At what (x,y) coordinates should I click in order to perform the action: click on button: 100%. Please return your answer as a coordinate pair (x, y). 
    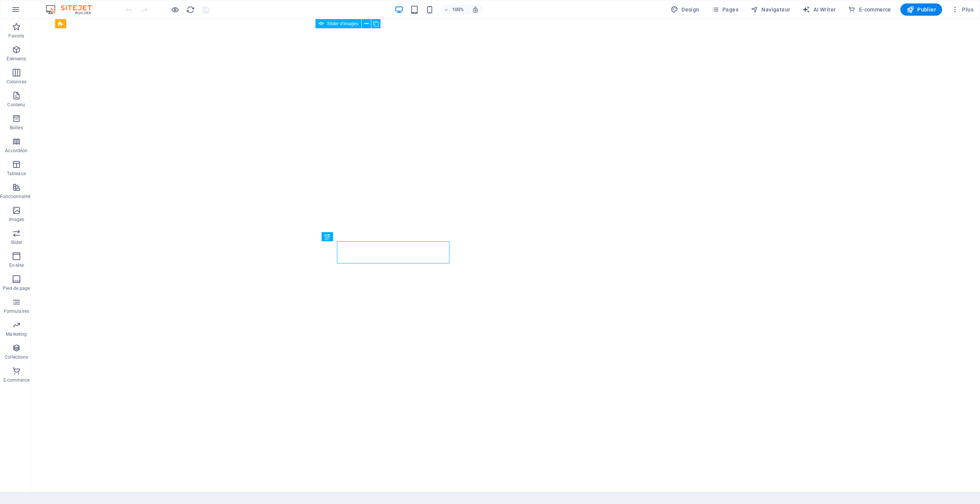
    Looking at the image, I should click on (454, 10).